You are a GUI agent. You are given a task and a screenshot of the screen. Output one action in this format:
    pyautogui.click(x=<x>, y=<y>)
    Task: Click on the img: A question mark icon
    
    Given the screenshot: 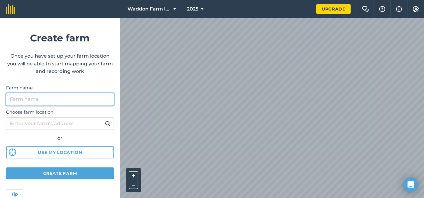 What is the action you would take?
    pyautogui.click(x=383, y=9)
    